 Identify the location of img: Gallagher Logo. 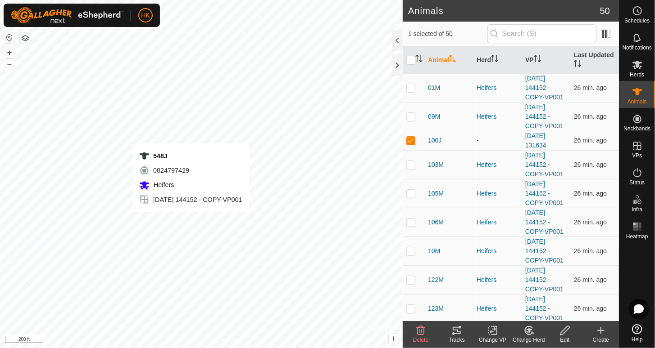
(67, 15).